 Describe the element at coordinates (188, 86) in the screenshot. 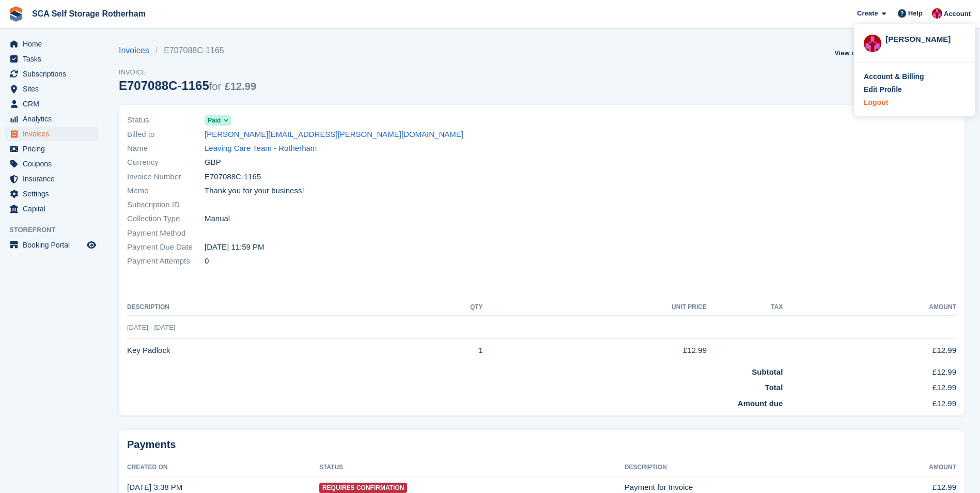

I see `div: E707088C-1165` at that location.